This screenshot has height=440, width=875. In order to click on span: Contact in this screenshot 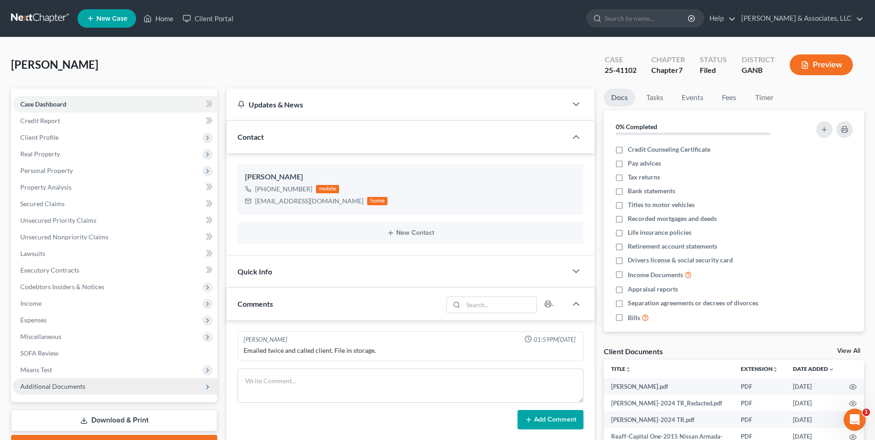, I will do `click(250, 136)`.